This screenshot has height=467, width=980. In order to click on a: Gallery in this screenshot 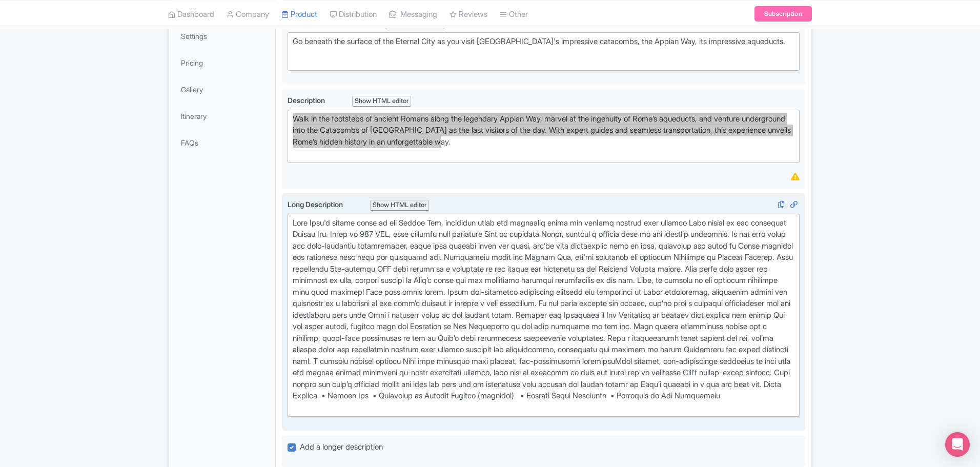, I will do `click(222, 89)`.